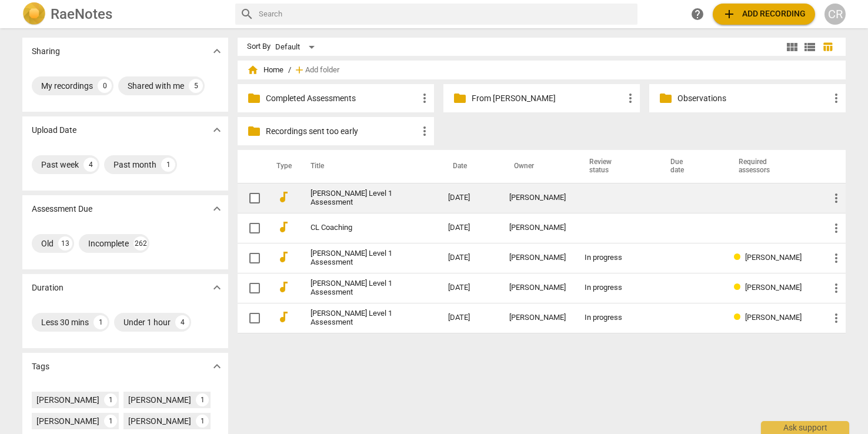  Describe the element at coordinates (156, 86) in the screenshot. I see `div: Shared with me` at that location.